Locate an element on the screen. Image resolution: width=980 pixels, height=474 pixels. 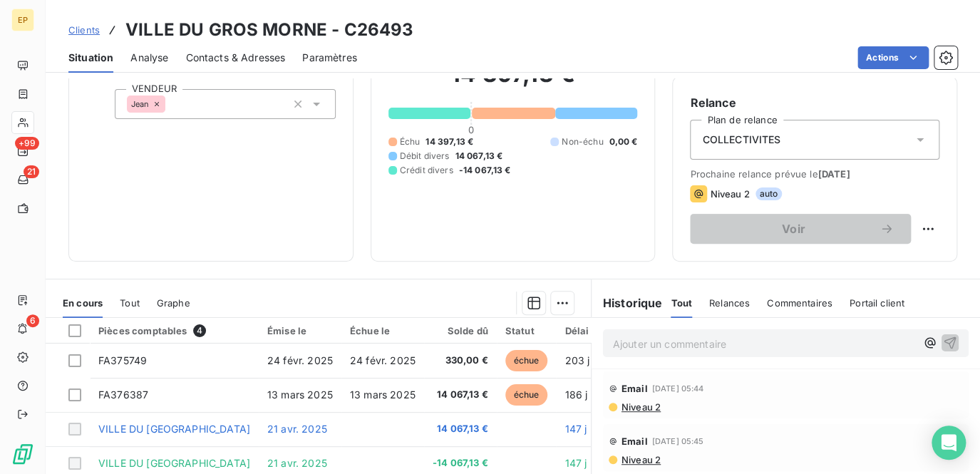
span: 0 is located at coordinates (472, 130).